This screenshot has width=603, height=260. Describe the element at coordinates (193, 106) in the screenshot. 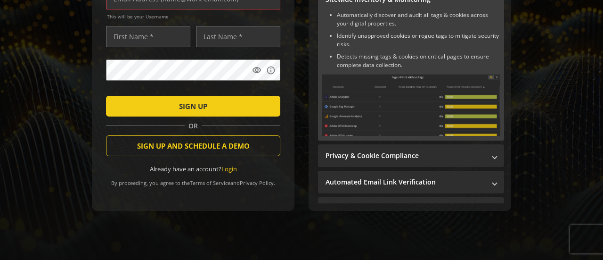

I see `span: SIGN UP` at that location.